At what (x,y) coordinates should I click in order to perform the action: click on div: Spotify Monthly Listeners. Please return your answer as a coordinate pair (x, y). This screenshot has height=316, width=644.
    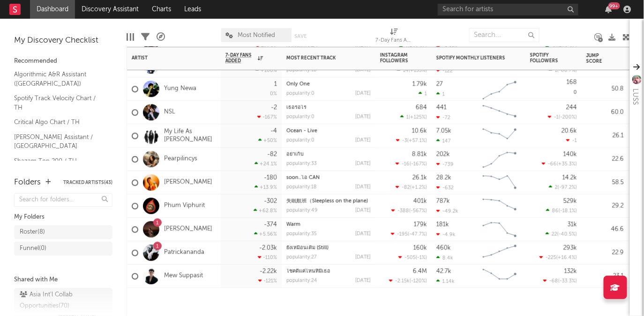
    Looking at the image, I should click on (472, 58).